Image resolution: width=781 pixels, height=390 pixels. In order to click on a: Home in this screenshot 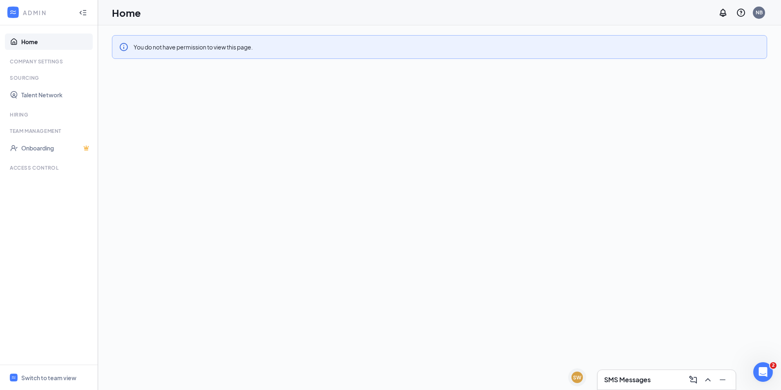, I will do `click(56, 42)`.